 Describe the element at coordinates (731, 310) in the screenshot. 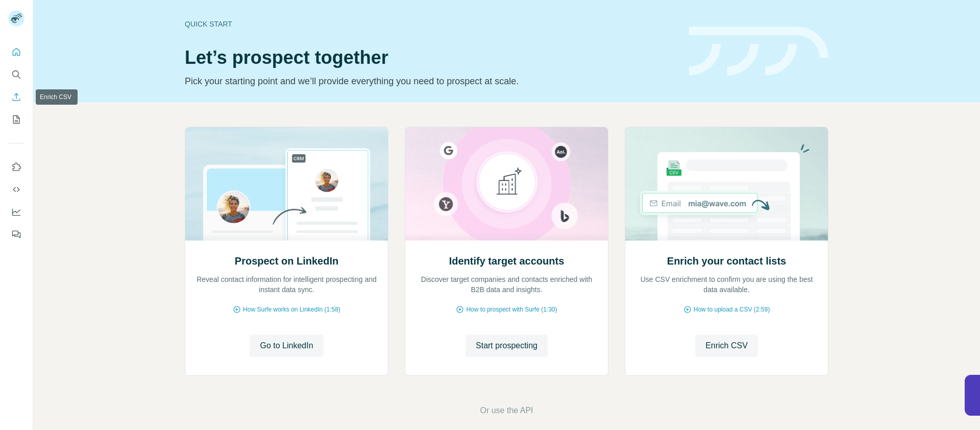

I see `span: How to upload a CSV (2:59)` at that location.